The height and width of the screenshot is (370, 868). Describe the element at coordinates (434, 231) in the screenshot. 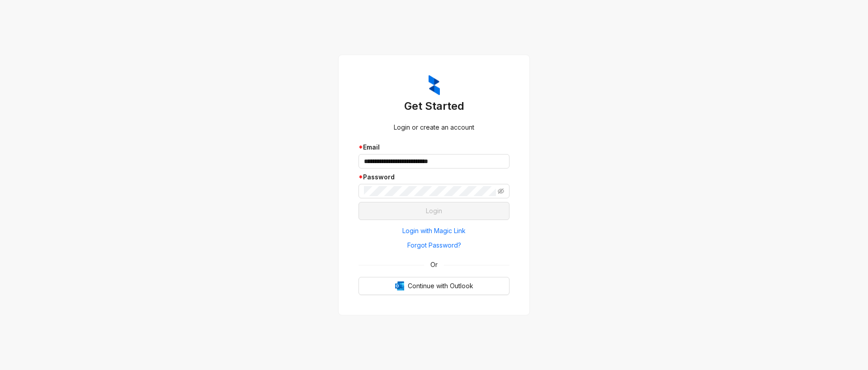

I see `span: Login with Magic Link` at that location.